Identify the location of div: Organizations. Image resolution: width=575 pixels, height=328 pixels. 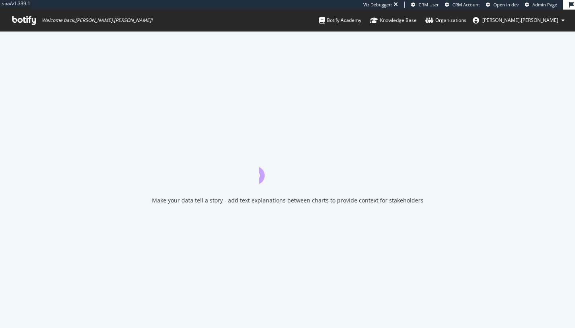
(446, 20).